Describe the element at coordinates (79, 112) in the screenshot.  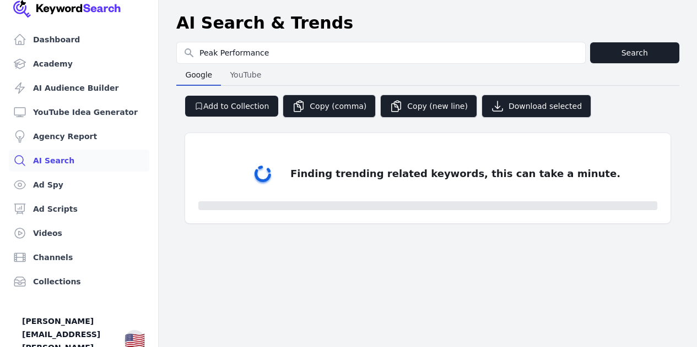
I see `a: YouTube Idea Generator` at that location.